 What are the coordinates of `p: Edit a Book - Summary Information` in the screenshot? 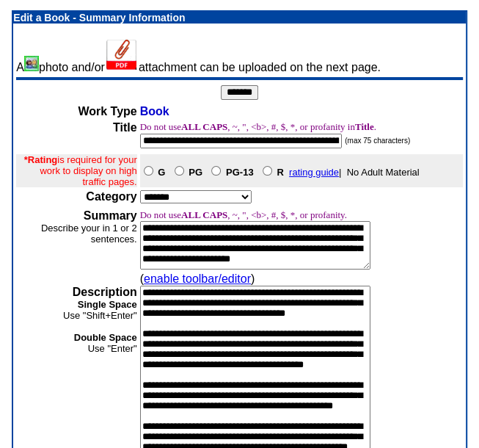 It's located at (240, 17).